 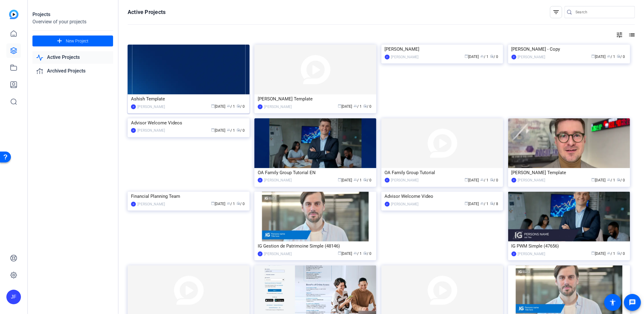 I want to click on div: Advisor Welcome Videos, so click(x=189, y=123).